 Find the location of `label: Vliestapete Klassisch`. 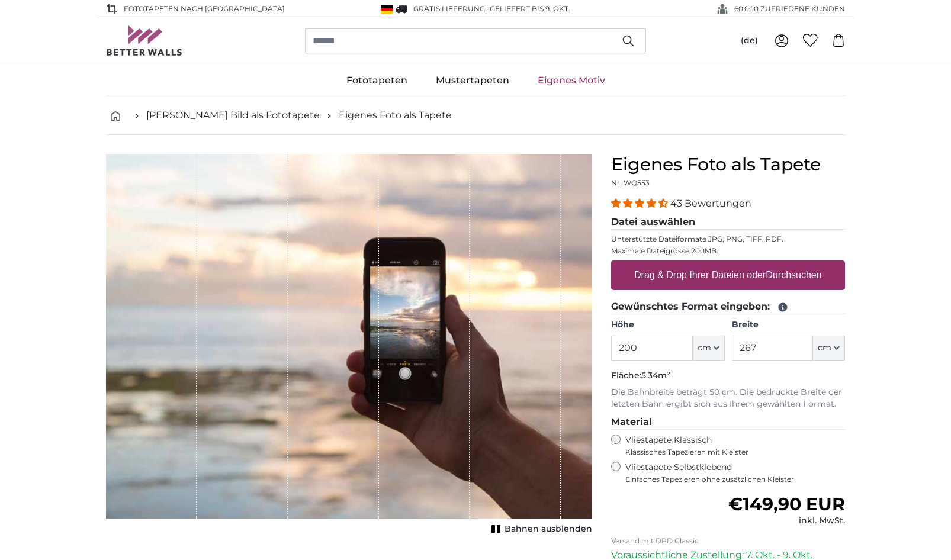

label: Vliestapete Klassisch is located at coordinates (730, 446).